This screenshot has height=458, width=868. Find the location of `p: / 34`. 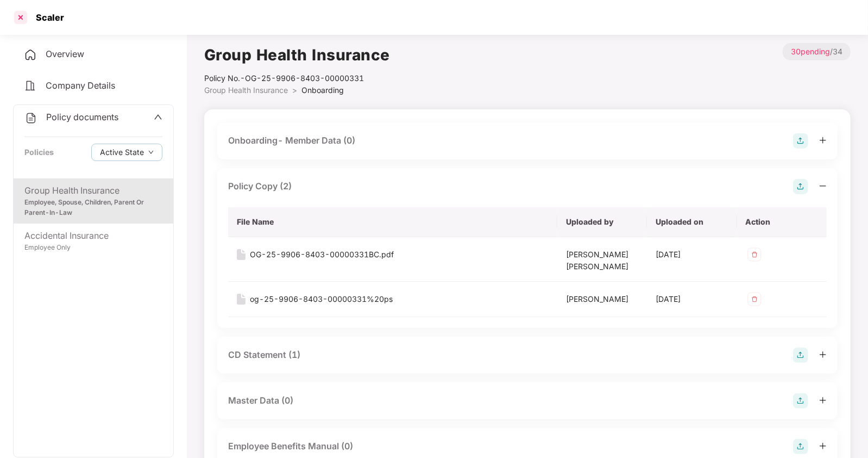

p: / 34 is located at coordinates (817, 51).